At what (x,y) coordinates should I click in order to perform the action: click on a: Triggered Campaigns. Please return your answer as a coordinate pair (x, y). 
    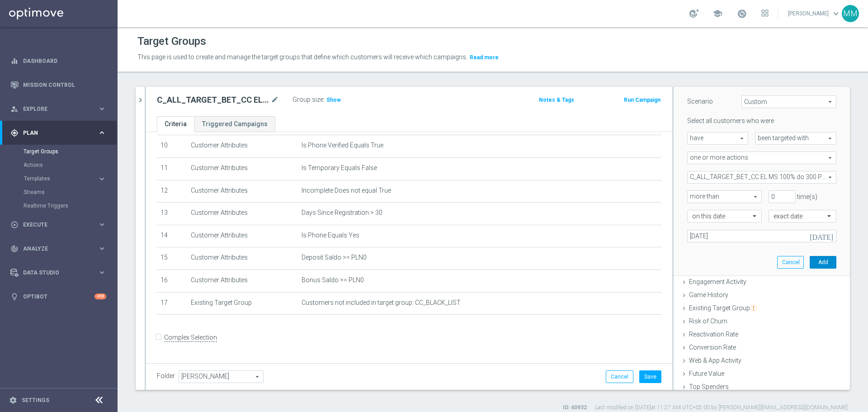
    Looking at the image, I should click on (235, 124).